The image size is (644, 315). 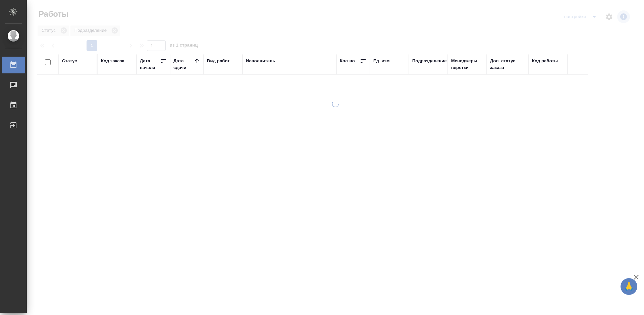 I want to click on div: Статус, so click(x=70, y=61).